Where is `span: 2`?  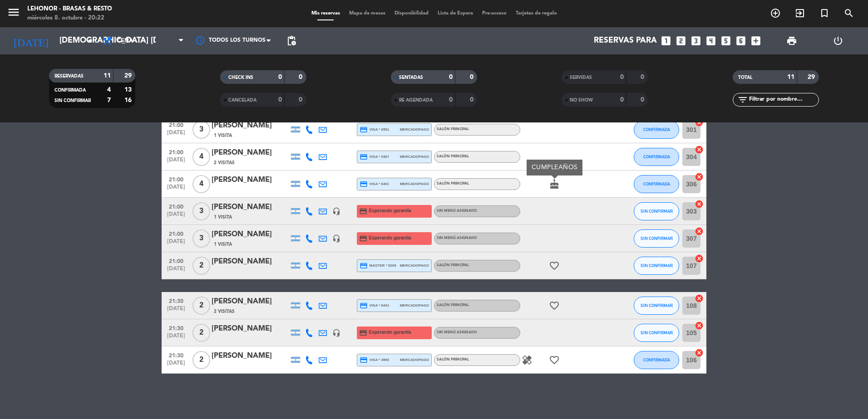
span: 2 is located at coordinates (201, 360).